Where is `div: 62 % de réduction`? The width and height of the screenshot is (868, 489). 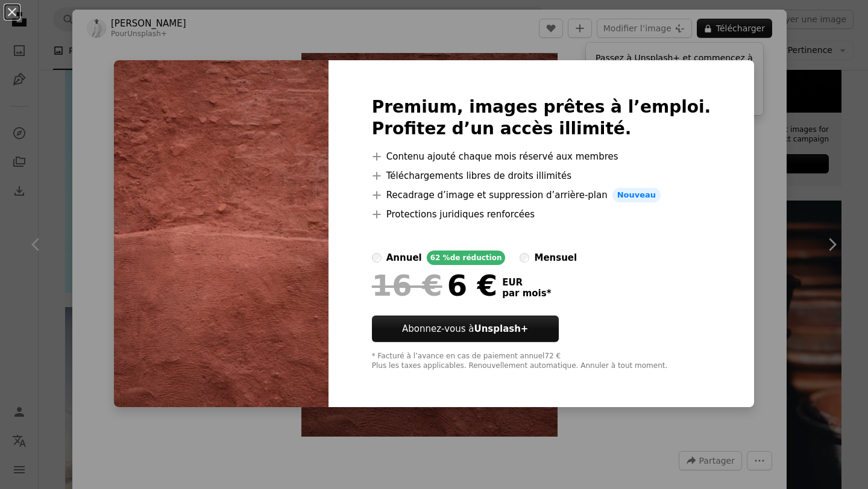 div: 62 % de réduction is located at coordinates (466, 258).